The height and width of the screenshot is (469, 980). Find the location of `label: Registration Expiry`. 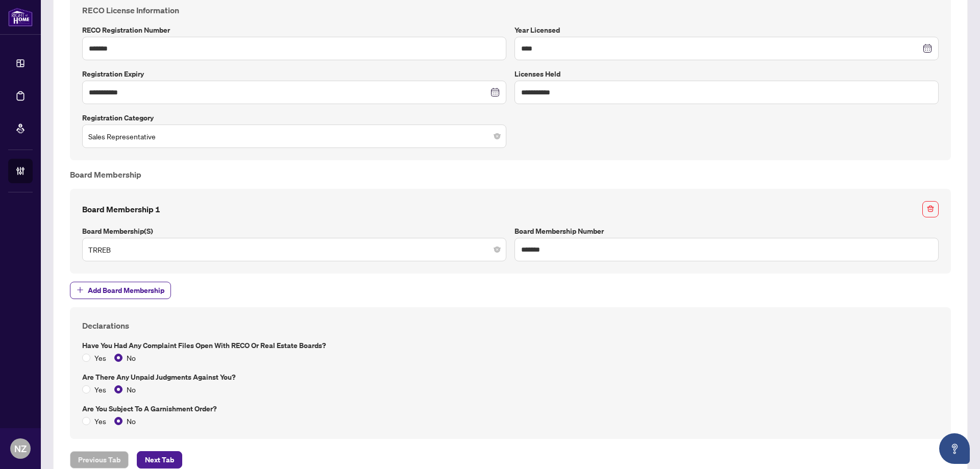

label: Registration Expiry is located at coordinates (294, 74).